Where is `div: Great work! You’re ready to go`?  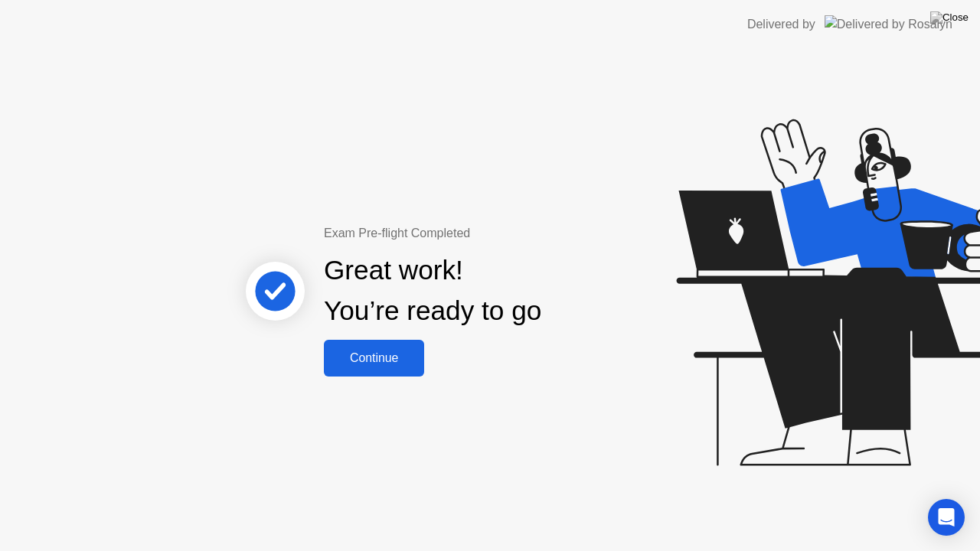
div: Great work! You’re ready to go is located at coordinates (433, 291).